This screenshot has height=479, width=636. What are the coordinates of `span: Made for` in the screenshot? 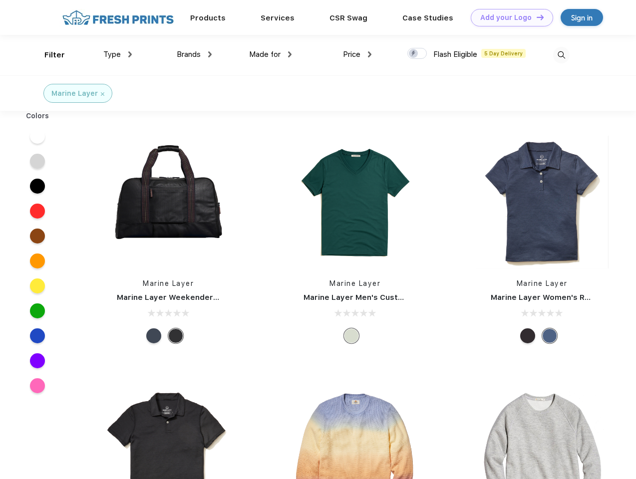 It's located at (264, 54).